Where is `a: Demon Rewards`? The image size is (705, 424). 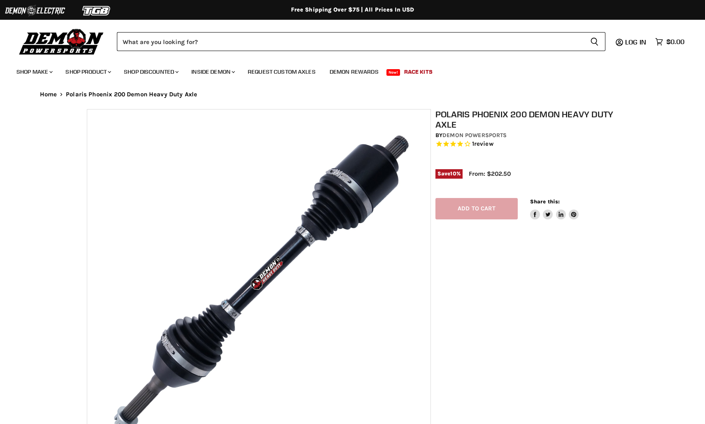
a: Demon Rewards is located at coordinates (354, 72).